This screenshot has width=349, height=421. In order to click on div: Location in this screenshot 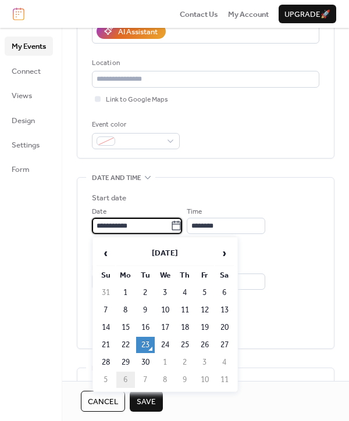, I will do `click(204, 63)`.